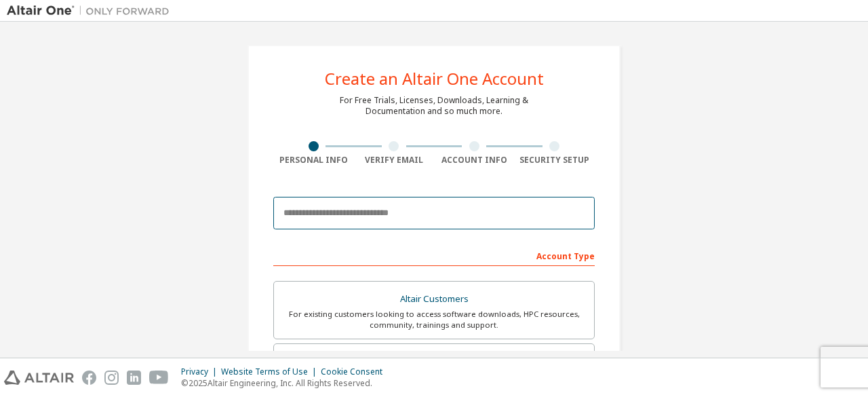 This screenshot has height=397, width=868. What do you see at coordinates (201, 372) in the screenshot?
I see `div: Privacy` at bounding box center [201, 372].